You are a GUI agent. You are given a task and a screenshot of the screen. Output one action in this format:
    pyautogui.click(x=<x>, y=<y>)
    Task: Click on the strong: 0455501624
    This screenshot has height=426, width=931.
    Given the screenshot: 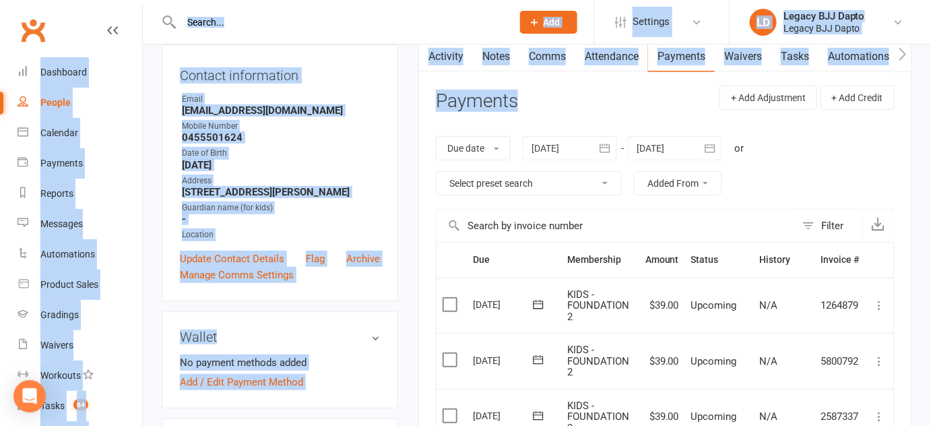 What is the action you would take?
    pyautogui.click(x=281, y=138)
    